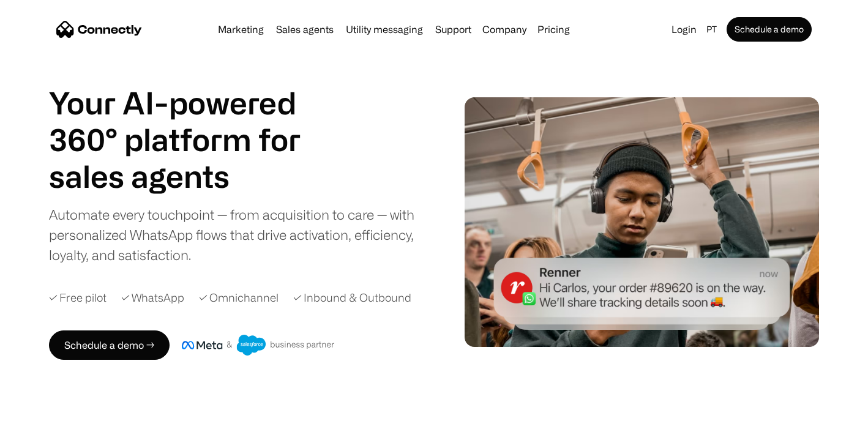 Image resolution: width=868 pixels, height=432 pixels. What do you see at coordinates (553, 29) in the screenshot?
I see `a: Pricing` at bounding box center [553, 29].